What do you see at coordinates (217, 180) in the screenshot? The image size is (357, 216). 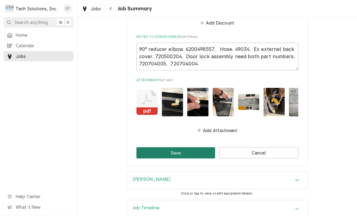 I see `div: CORELIUS` at bounding box center [217, 180].